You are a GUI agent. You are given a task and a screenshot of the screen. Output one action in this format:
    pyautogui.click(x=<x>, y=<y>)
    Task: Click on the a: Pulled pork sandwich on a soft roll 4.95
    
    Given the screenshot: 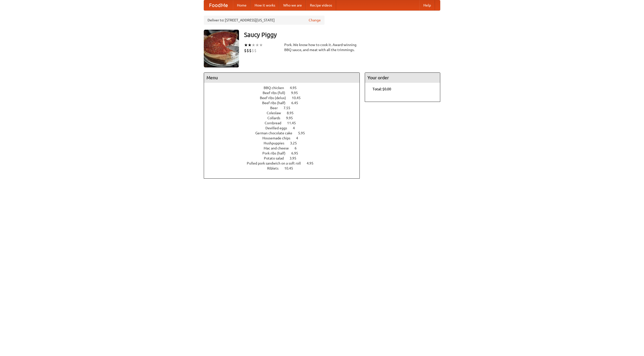 What is the action you would take?
    pyautogui.click(x=285, y=163)
    